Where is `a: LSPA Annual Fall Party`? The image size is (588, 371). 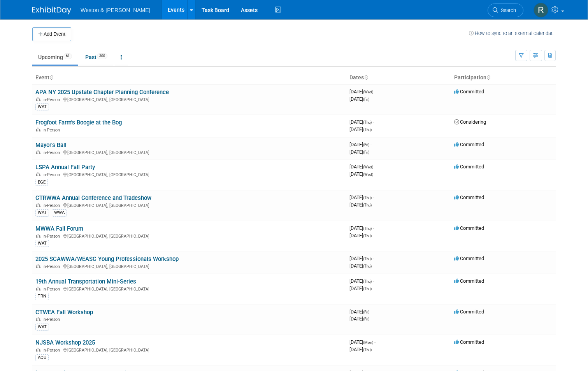
a: LSPA Annual Fall Party is located at coordinates (65, 167).